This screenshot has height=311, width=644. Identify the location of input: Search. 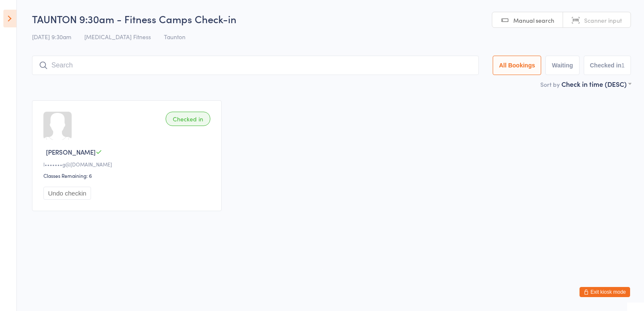
(255, 65).